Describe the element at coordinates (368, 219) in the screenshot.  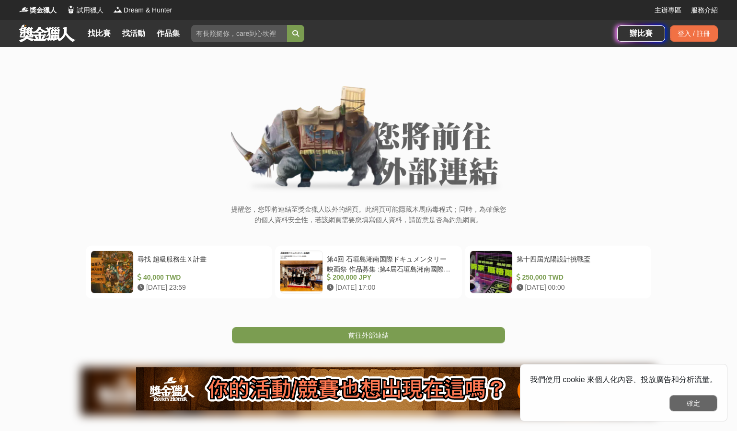
I see `p: 提醒您，您即將連結至獎金獵人以外的網頁。此網頁可能隱藏木馬病毒程式；同時，為確保您的個人資料安全性，若該網頁需要您填寫個人資料，請留意是否為釣魚網頁。` at that location.